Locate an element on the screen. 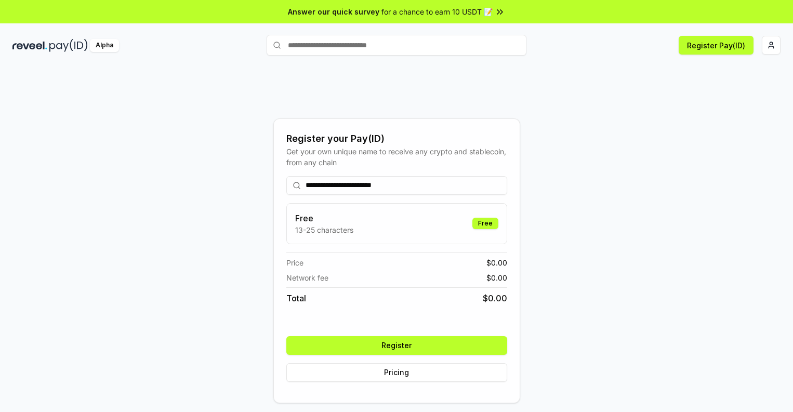 Image resolution: width=793 pixels, height=412 pixels. button: Pricing is located at coordinates (396, 372).